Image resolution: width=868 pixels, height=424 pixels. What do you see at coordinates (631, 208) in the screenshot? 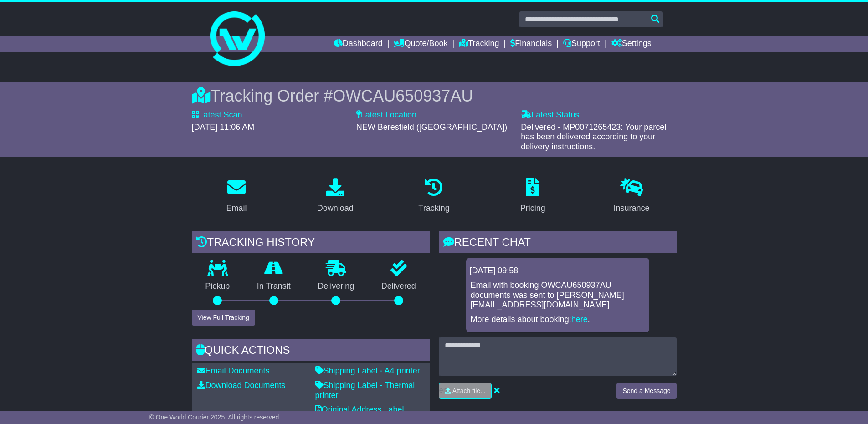
I see `div: Insurance` at bounding box center [631, 208].